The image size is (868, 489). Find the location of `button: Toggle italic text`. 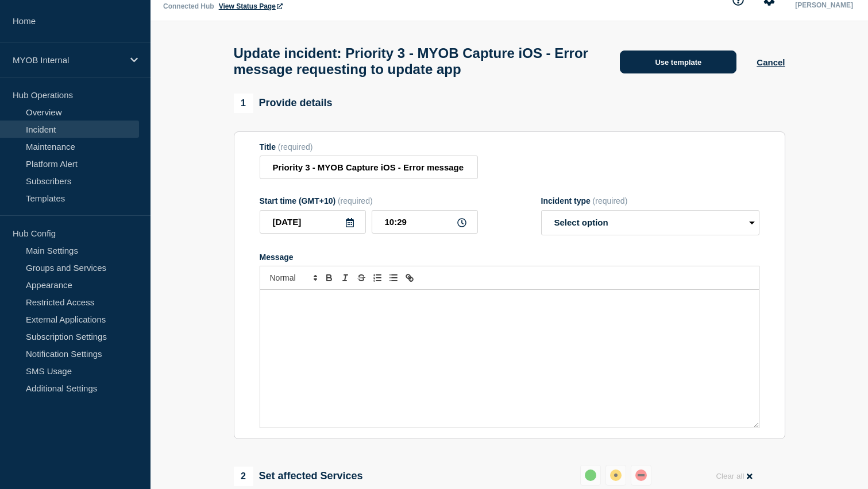

button: Toggle italic text is located at coordinates (345, 277).